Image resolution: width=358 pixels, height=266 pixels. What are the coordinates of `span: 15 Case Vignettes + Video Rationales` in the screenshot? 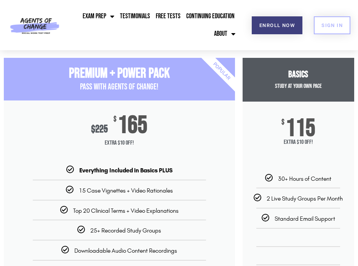 It's located at (126, 190).